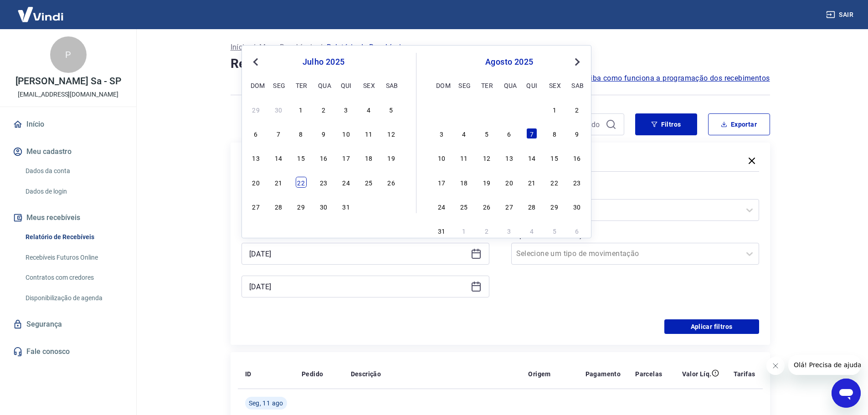 This screenshot has width=868, height=415. What do you see at coordinates (487, 231) in the screenshot?
I see `div: Choose terça-feira, 2 de setembro de 2025` at bounding box center [487, 231].